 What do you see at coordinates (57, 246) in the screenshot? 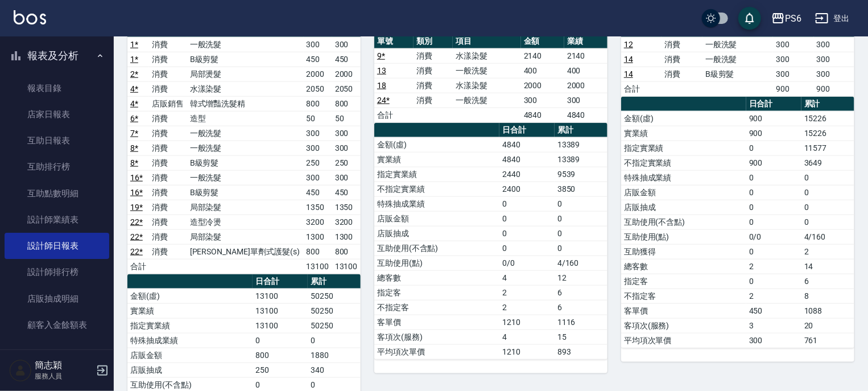
I see `a: 設計師日報表` at bounding box center [57, 246].